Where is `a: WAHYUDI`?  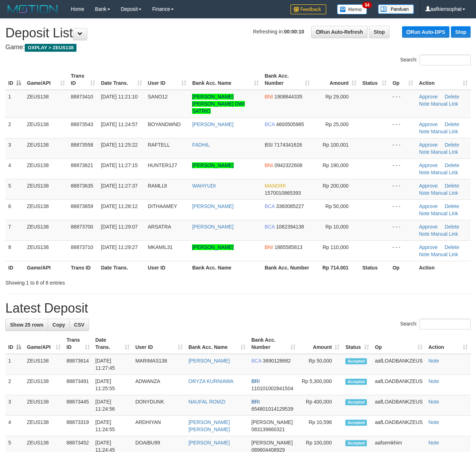
a: WAHYUDI is located at coordinates (204, 185).